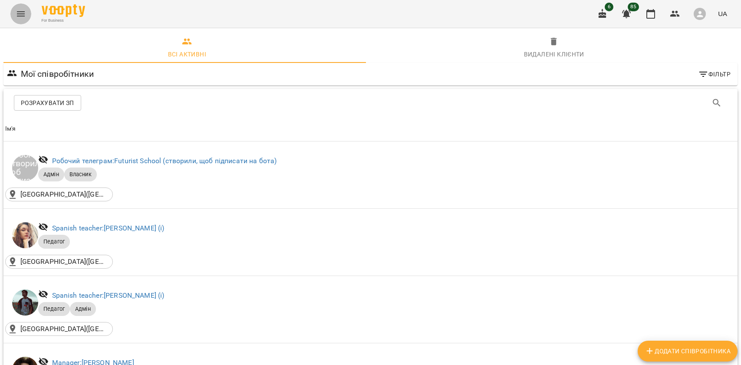 The width and height of the screenshot is (741, 365). Describe the element at coordinates (609, 7) in the screenshot. I see `span: 6` at that location.